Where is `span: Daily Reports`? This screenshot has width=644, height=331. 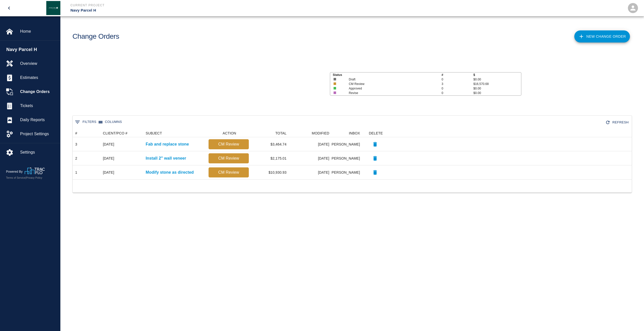 span: Daily Reports is located at coordinates (38, 120).